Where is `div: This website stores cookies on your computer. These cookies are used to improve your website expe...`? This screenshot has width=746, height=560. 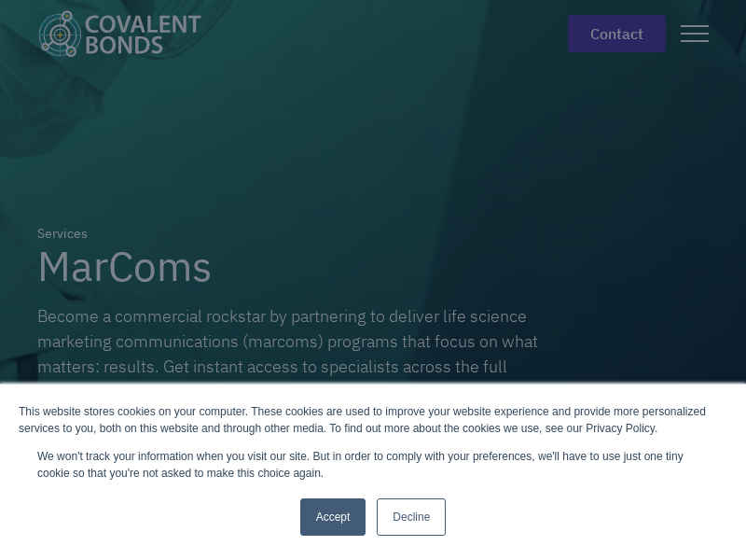 div: This website stores cookies on your computer. These cookies are used to improve your website expe... is located at coordinates (373, 420).